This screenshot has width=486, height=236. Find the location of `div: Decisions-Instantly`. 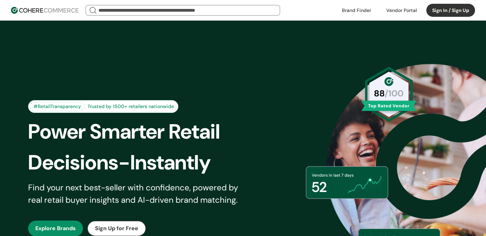

div: Decisions-Instantly is located at coordinates (143, 162).